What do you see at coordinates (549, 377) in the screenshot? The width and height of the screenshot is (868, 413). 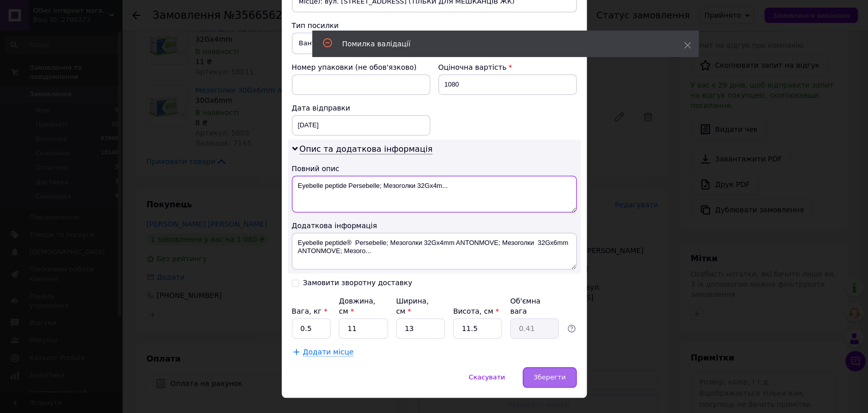 I see `span: Зберегти` at bounding box center [549, 377].